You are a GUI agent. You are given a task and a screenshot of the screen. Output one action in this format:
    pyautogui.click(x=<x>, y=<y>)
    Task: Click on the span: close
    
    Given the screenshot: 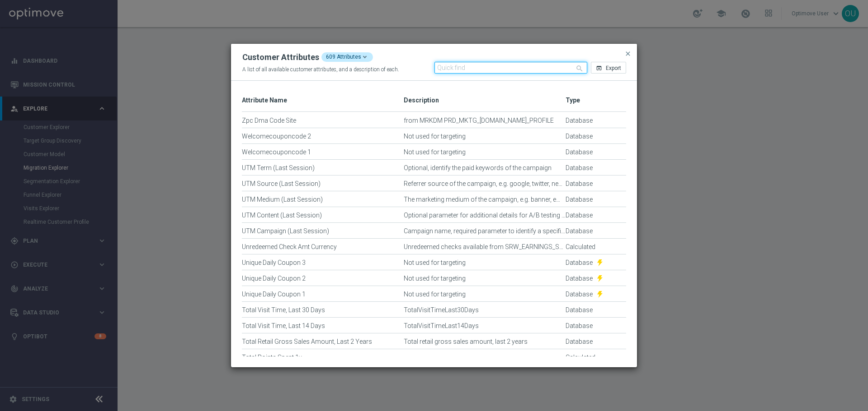 What is the action you would take?
    pyautogui.click(x=628, y=54)
    